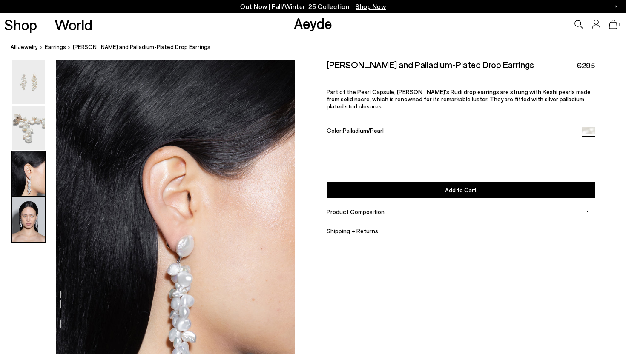  Describe the element at coordinates (620, 24) in the screenshot. I see `span: 1` at that location.